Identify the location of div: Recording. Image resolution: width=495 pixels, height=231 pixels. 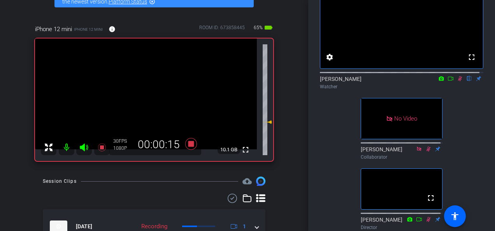
(154, 226).